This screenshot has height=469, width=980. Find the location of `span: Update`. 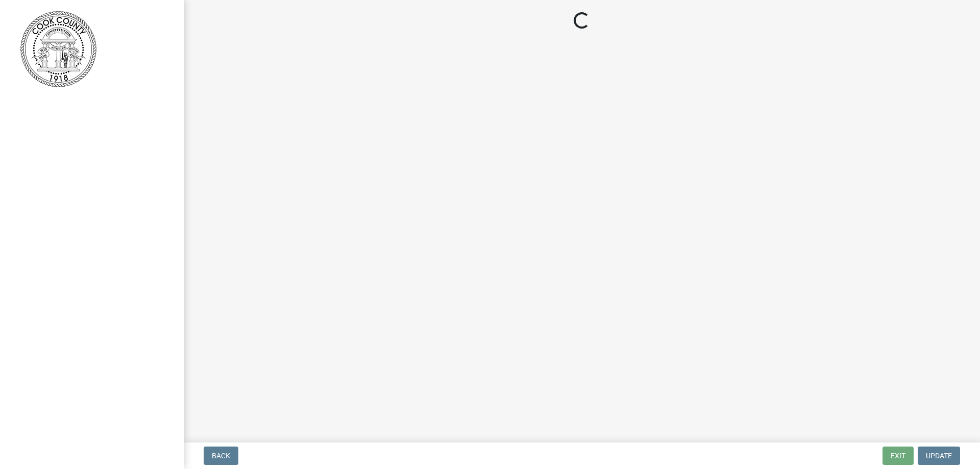

span: Update is located at coordinates (939, 456).